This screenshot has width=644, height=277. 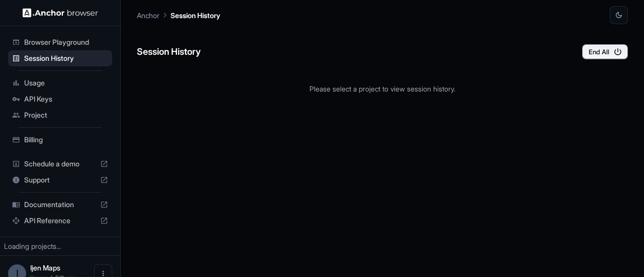 What do you see at coordinates (60, 204) in the screenshot?
I see `span: Documentation` at bounding box center [60, 204].